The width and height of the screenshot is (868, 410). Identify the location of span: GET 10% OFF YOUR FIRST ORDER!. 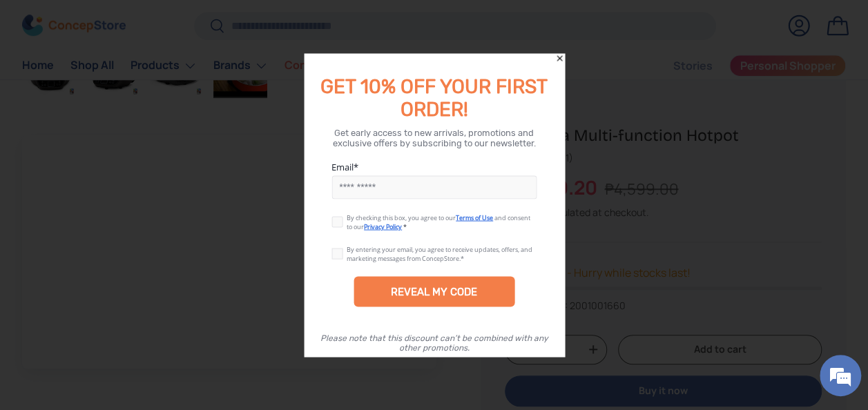
(434, 98).